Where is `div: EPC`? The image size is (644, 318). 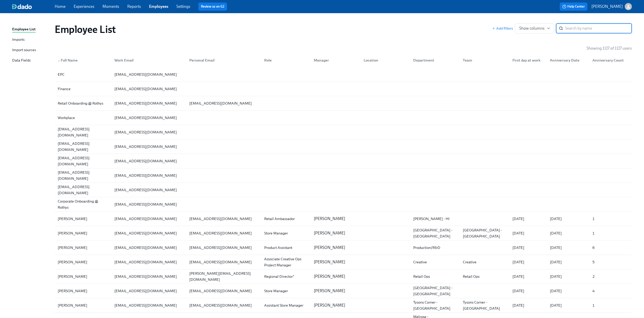 div: EPC is located at coordinates (83, 75).